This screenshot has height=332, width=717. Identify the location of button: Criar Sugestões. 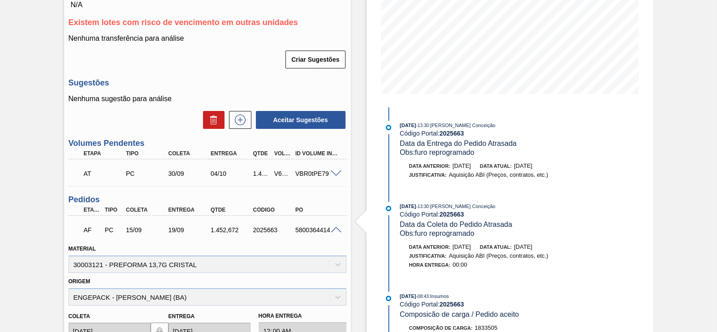
(315, 60).